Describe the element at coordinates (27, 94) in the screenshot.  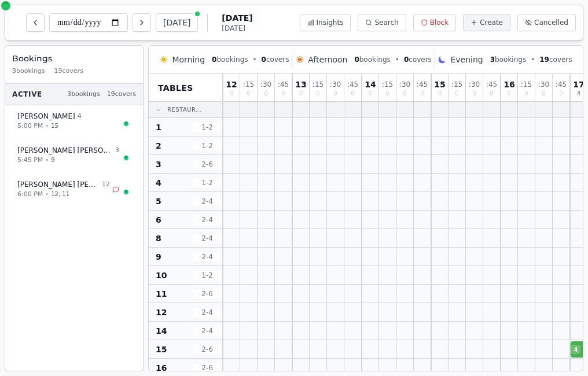
I see `span: Active` at that location.